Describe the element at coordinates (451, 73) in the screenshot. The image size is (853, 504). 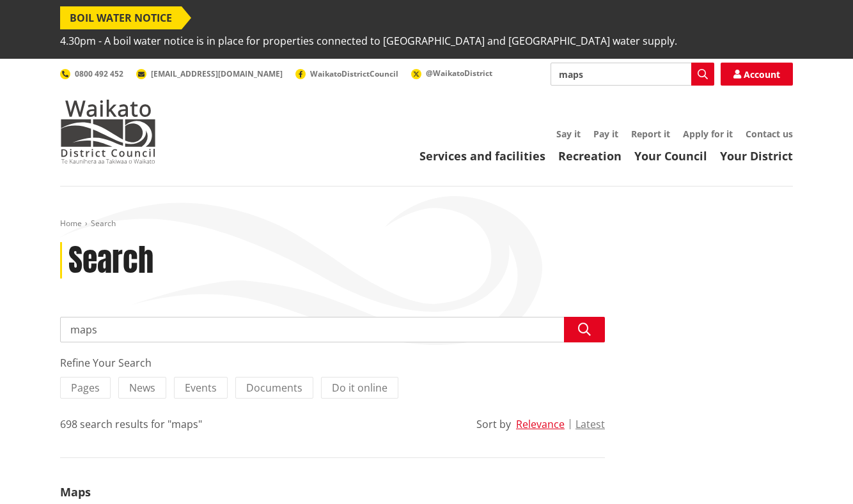
I see `a: @WaikatoDistrict` at that location.